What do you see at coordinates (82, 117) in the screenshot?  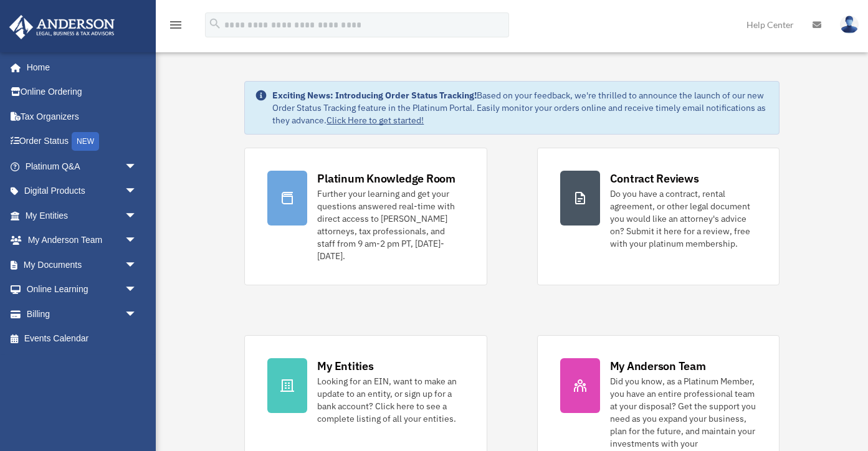 I see `a: Tax Organizers` at bounding box center [82, 117].